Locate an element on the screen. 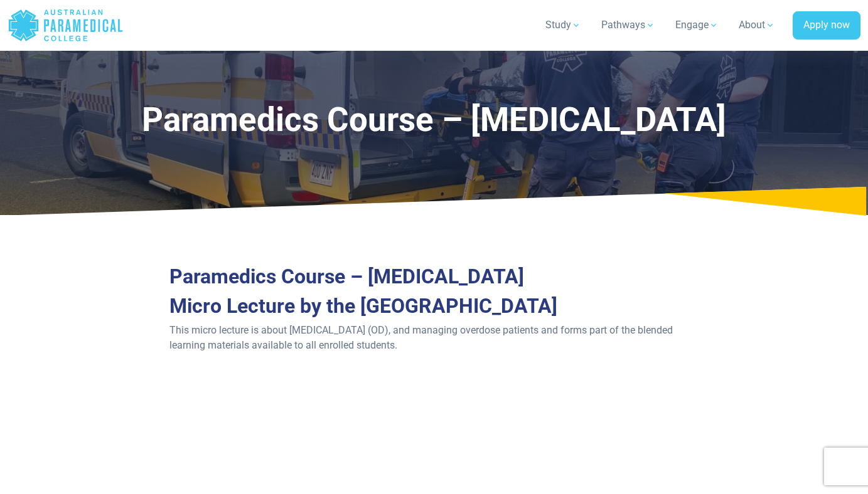 The width and height of the screenshot is (868, 494). a: Apply now is located at coordinates (826, 25).